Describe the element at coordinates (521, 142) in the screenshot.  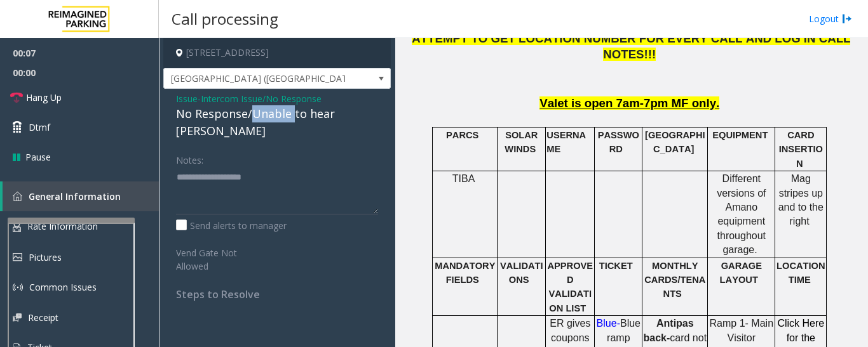
I see `span: SOLAR WINDS` at that location.